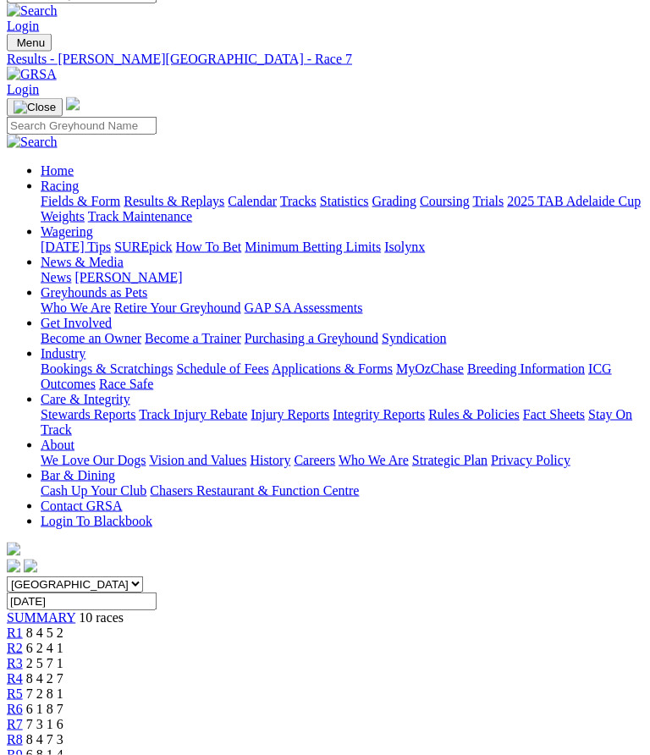 This screenshot has width=650, height=755. I want to click on a: Isolynx, so click(405, 246).